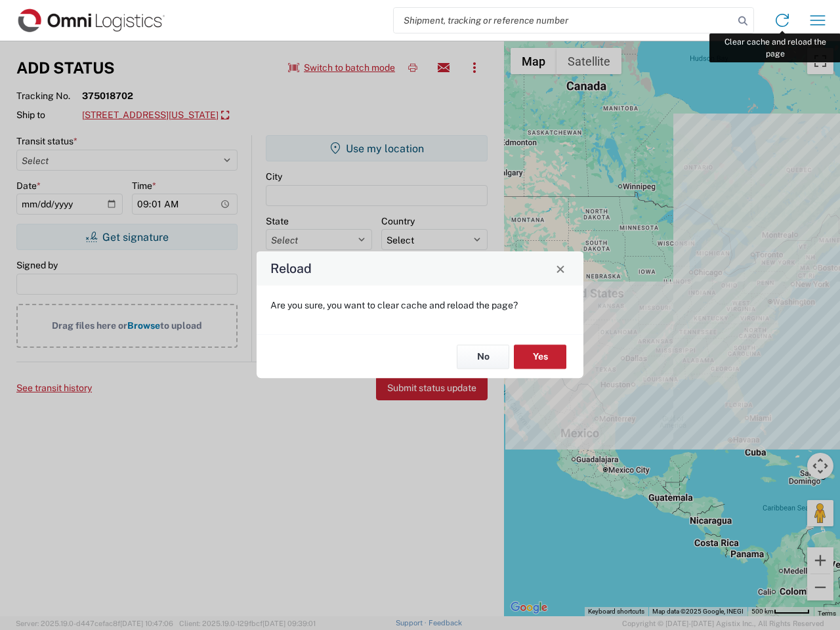  I want to click on button: Yes, so click(540, 357).